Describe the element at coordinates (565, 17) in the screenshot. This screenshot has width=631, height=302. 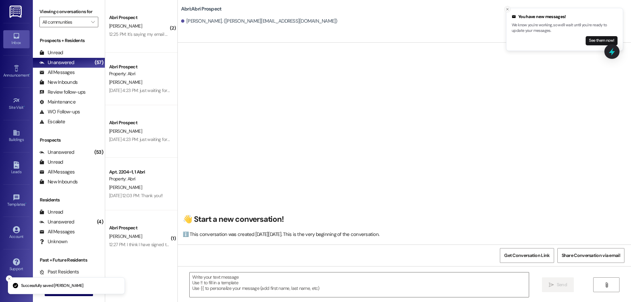
I see `div: You have new messages!` at that location.